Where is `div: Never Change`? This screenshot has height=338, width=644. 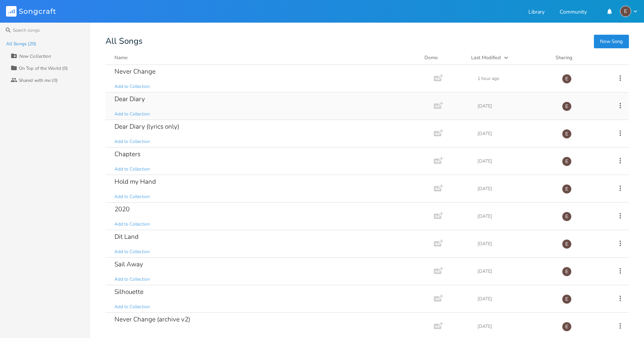 div: Never Change is located at coordinates (135, 71).